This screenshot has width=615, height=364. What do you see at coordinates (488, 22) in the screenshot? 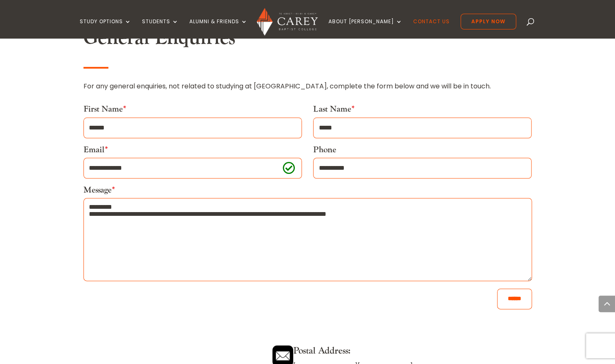
I see `a: Apply Now` at bounding box center [488, 22].